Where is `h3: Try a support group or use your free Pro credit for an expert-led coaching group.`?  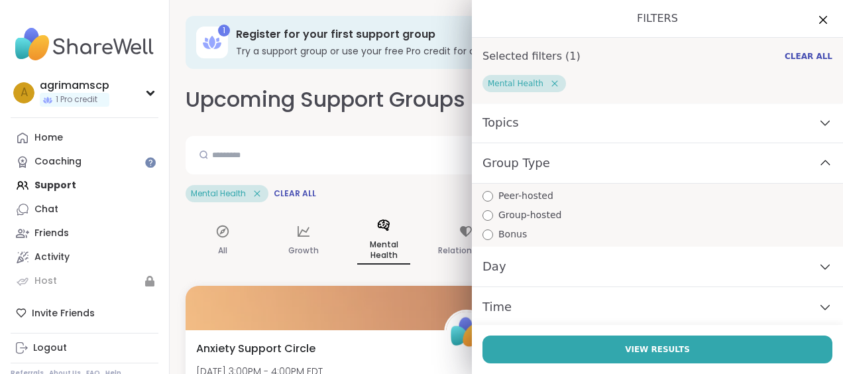
h3: Try a support group or use your free Pro credit for an expert-led coaching group. is located at coordinates (522, 51).